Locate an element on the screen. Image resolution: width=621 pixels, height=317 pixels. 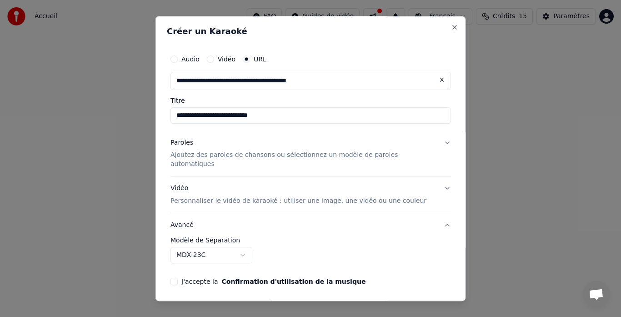
label: URL is located at coordinates (260, 59).